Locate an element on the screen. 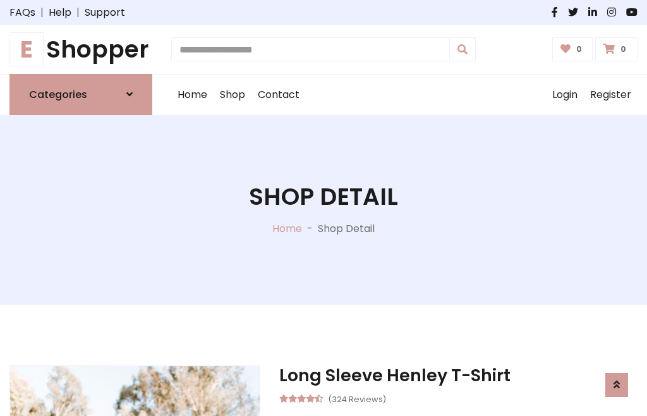 The image size is (647, 416). a: Support is located at coordinates (105, 13).